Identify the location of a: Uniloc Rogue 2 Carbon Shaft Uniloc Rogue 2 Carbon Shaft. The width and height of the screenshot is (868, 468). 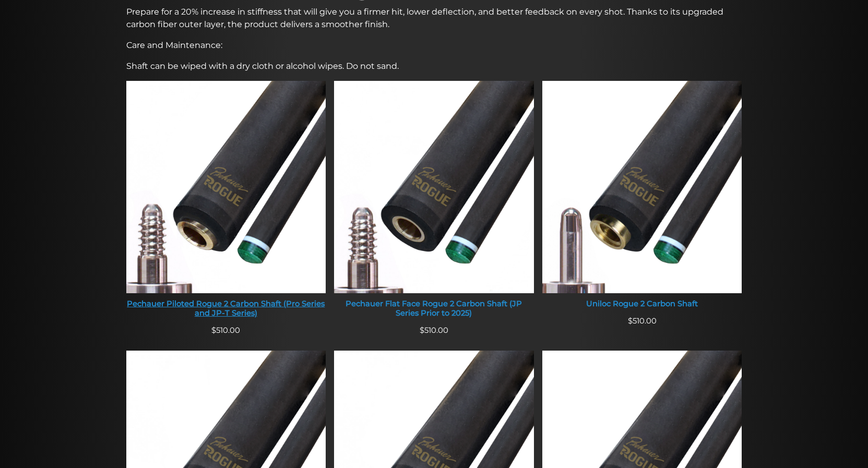
(642, 198).